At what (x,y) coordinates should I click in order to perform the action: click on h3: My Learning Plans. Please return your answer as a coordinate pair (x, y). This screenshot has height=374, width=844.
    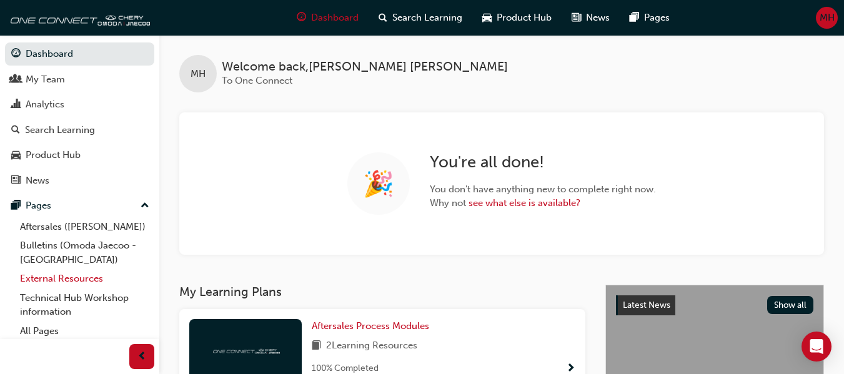
    Looking at the image, I should click on (382, 292).